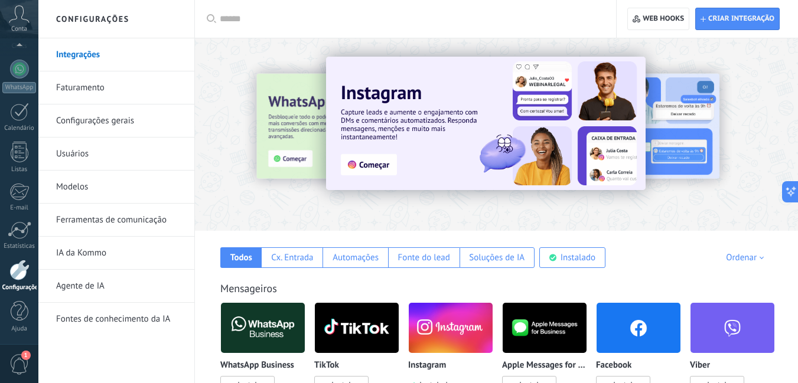 This screenshot has width=798, height=383. What do you see at coordinates (116, 154) in the screenshot?
I see `li: Usuários` at bounding box center [116, 154].